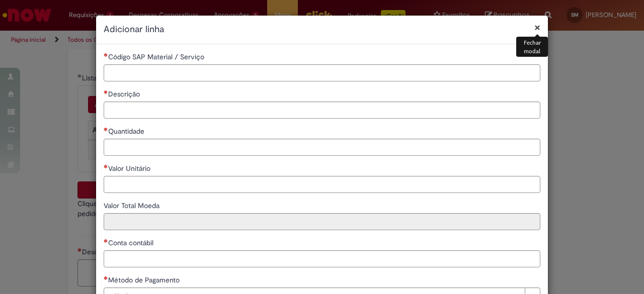 The height and width of the screenshot is (294, 644). What do you see at coordinates (125, 94) in the screenshot?
I see `span: Descrição` at bounding box center [125, 94].